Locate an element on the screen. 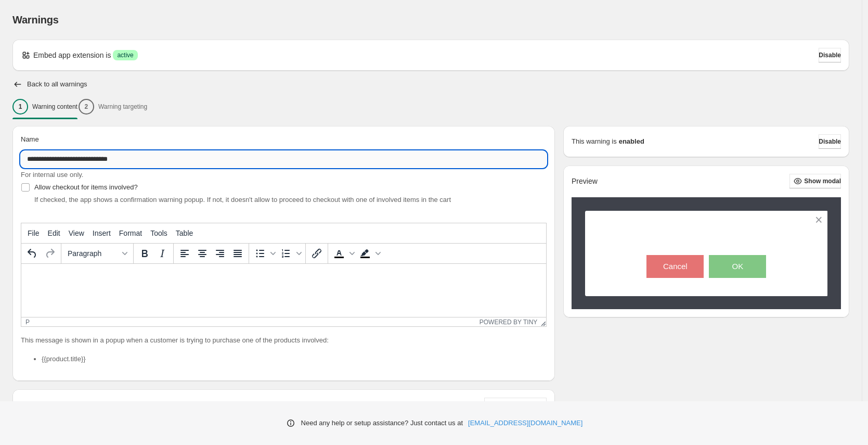 Image resolution: width=868 pixels, height=445 pixels. button: Undo is located at coordinates (32, 253).